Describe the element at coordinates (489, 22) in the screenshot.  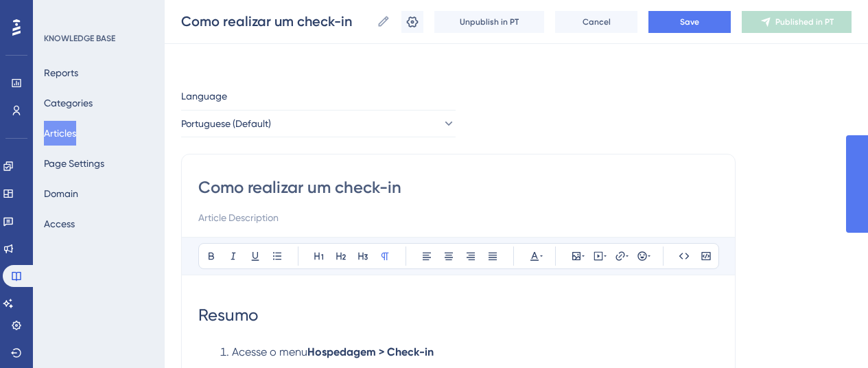
I see `button: Unpublish in PT` at that location.